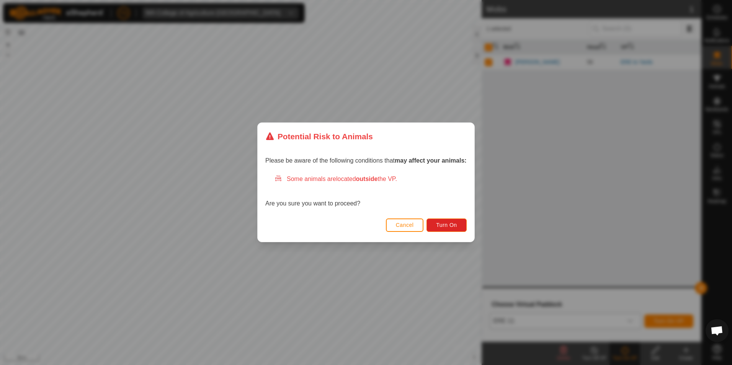 The width and height of the screenshot is (732, 365). Describe the element at coordinates (366, 192) in the screenshot. I see `div: Are you sure you want to proceed?` at that location.